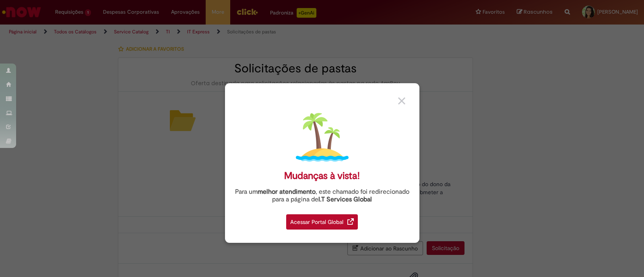 The height and width of the screenshot is (277, 644). I want to click on img: island.png, so click(322, 137).